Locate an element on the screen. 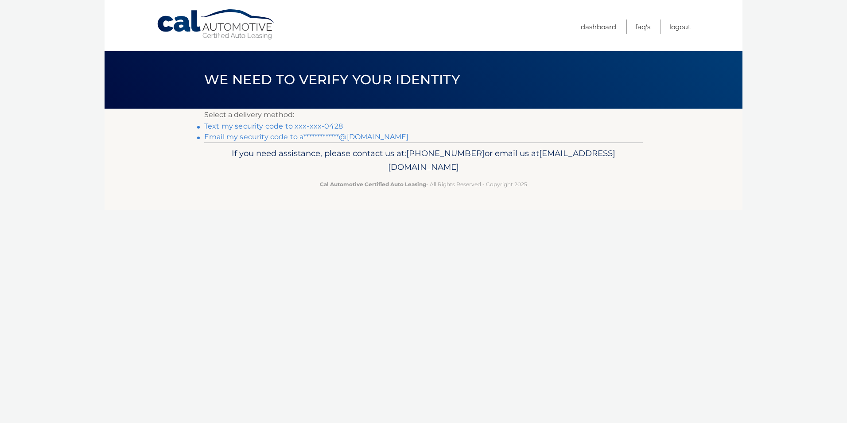 The height and width of the screenshot is (423, 847). p: Select a delivery method: is located at coordinates (424, 115).